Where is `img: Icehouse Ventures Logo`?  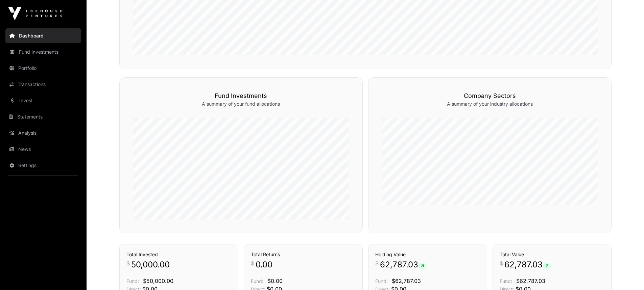
img: Icehouse Ventures Logo is located at coordinates (35, 14).